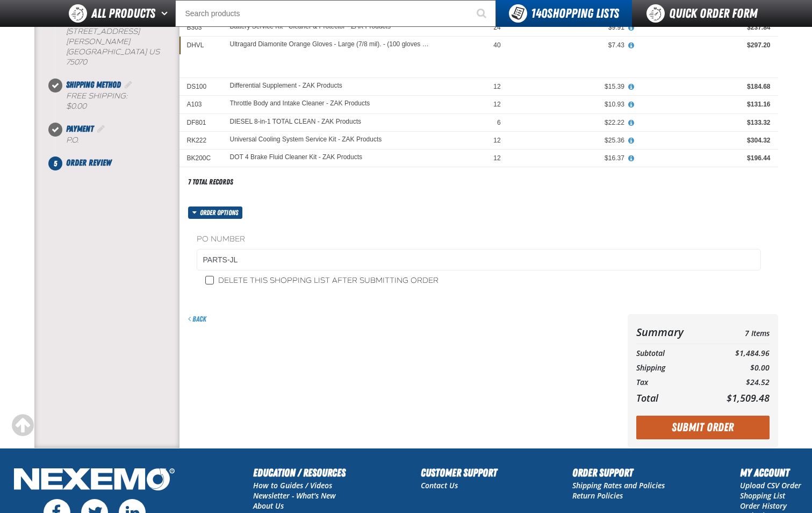  What do you see at coordinates (631, 105) in the screenshot?
I see `button: View All Prices for Throttle Body and Intake Cleaner - ZAK Products` at bounding box center [631, 105].